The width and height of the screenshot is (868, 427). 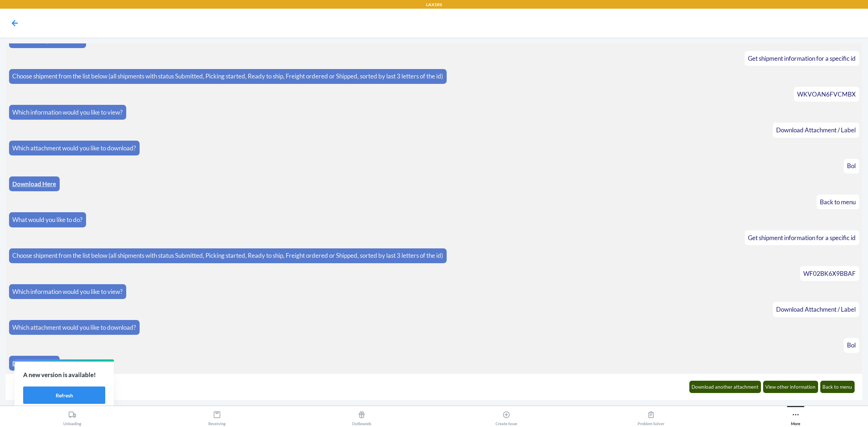 What do you see at coordinates (506, 417) in the screenshot?
I see `div: Create Issue` at bounding box center [506, 417].